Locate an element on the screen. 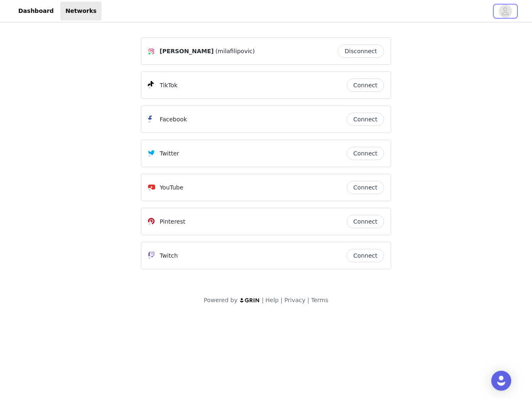 The height and width of the screenshot is (399, 532). a: Networks is located at coordinates (81, 11).